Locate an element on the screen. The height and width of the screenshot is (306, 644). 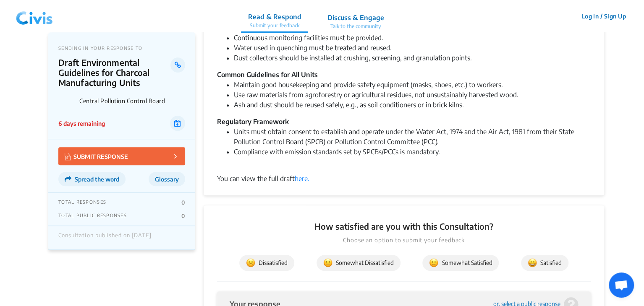
li: Continuous monitoring facilities must be provided. is located at coordinates (412, 38).